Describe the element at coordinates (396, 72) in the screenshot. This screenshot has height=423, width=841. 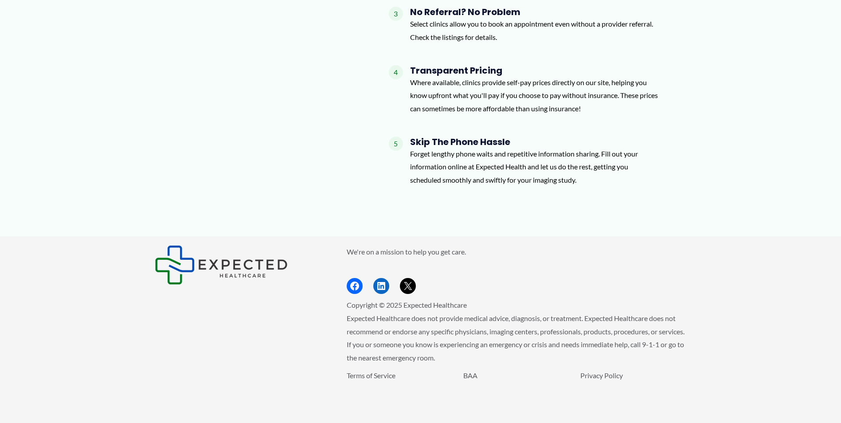
I see `span: 4` at that location.